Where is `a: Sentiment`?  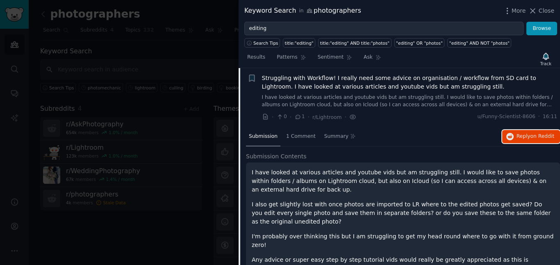 a: Sentiment is located at coordinates (335, 59).